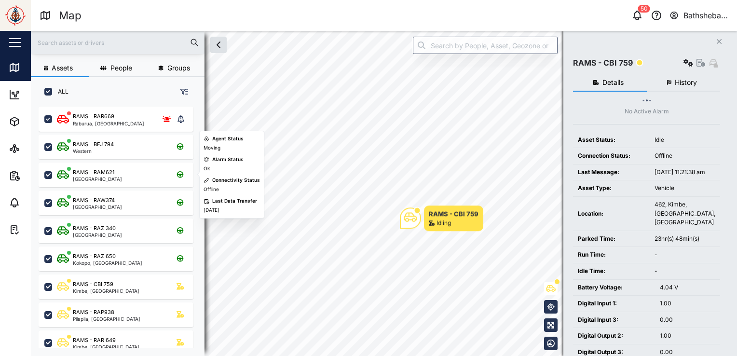 Image resolution: width=737 pixels, height=356 pixels. Describe the element at coordinates (685, 140) in the screenshot. I see `div: Idle` at that location.